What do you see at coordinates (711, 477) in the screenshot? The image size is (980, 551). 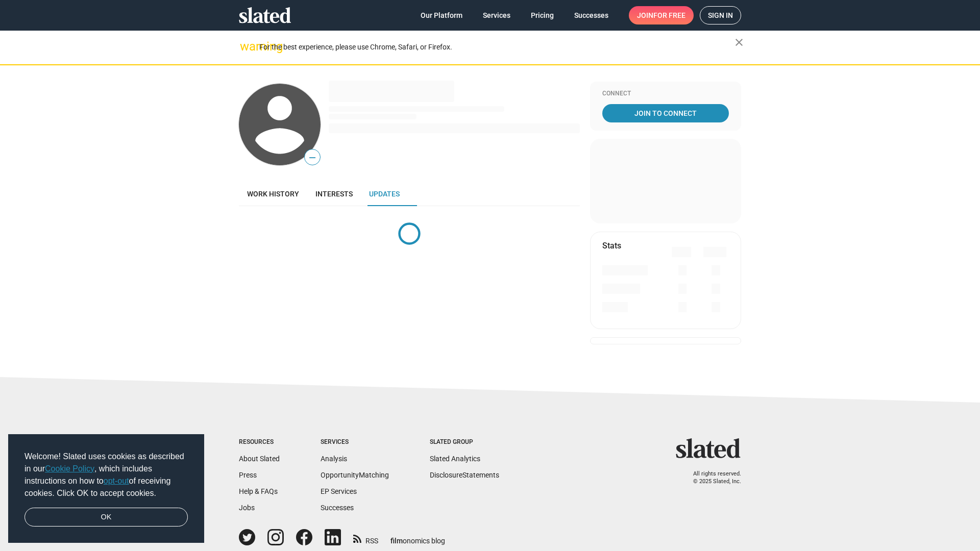 I see `p: All rights reserved. © 2025 Slated, Inc.` at bounding box center [711, 477].